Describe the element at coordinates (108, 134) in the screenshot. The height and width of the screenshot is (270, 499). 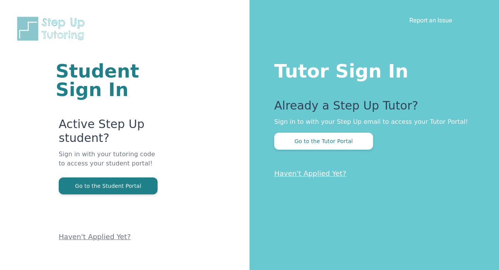
I see `p: Active Step Up student?` at that location.